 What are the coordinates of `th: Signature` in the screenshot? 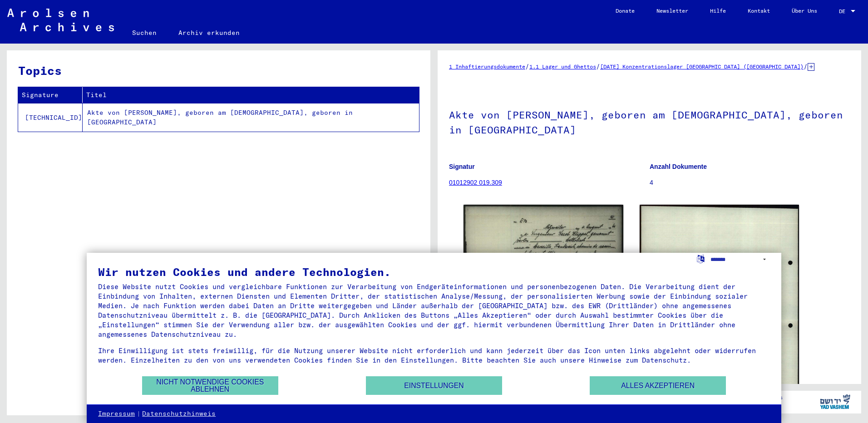 It's located at (50, 95).